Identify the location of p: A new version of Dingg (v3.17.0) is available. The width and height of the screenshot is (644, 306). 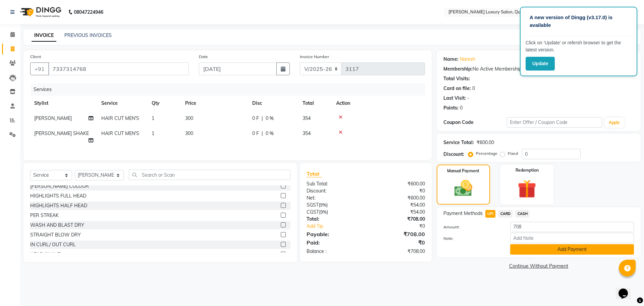
(578, 21).